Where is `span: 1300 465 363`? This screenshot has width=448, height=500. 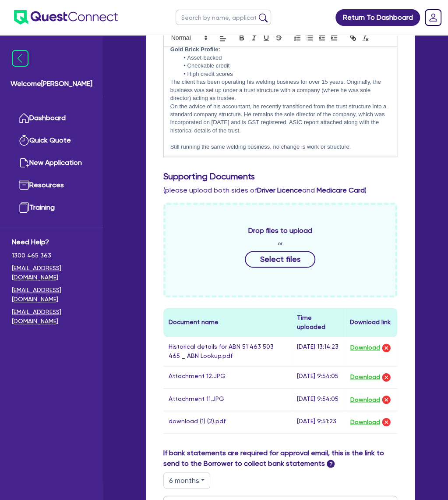 span: 1300 465 363 is located at coordinates (52, 255).